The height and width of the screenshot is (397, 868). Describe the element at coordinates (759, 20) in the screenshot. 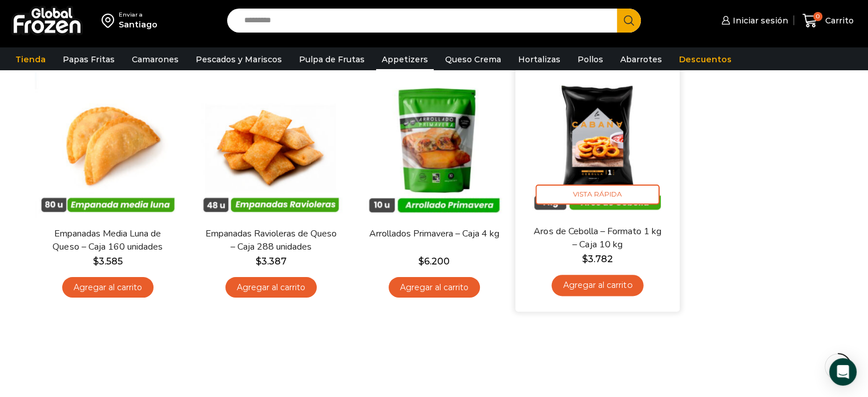

I see `span: Iniciar sesión` at that location.